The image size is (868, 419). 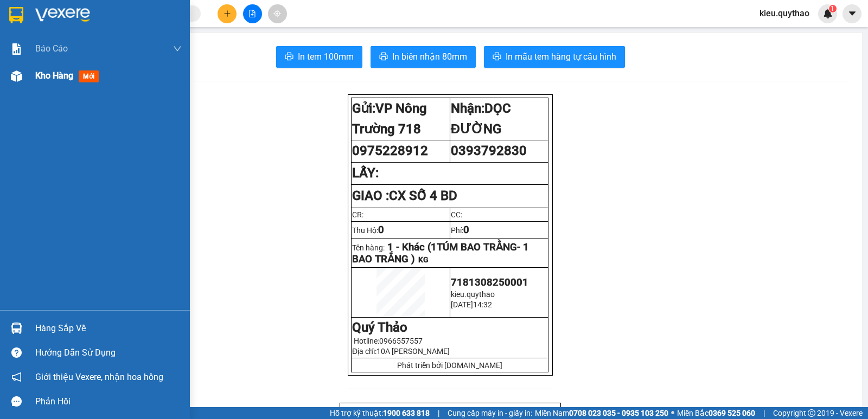 I want to click on sup: 1, so click(x=833, y=8).